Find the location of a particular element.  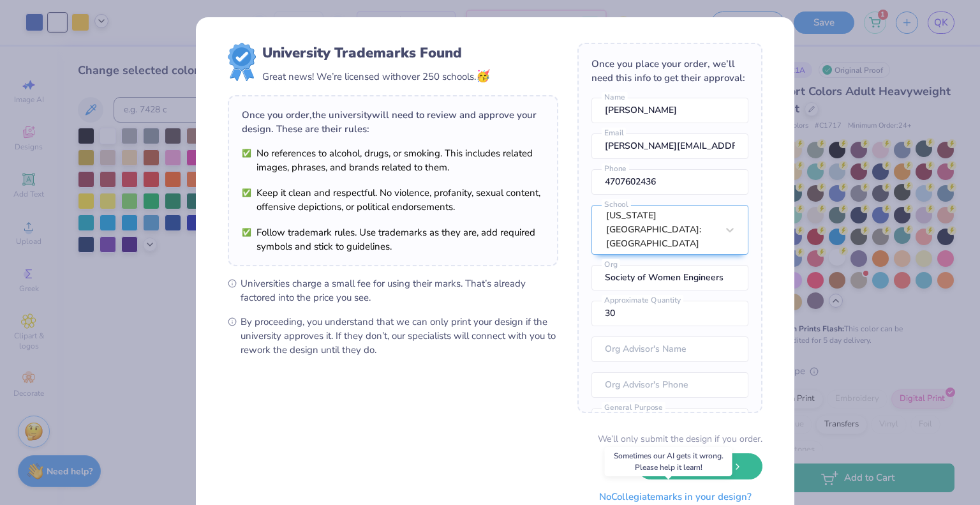

div: Once you order, the university will need to review and approve your design. These are their rules: is located at coordinates (393, 122).